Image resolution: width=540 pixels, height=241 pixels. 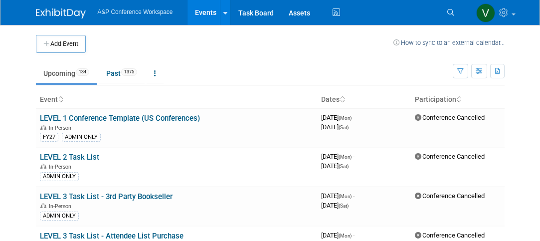 I want to click on th: Participation, so click(x=458, y=100).